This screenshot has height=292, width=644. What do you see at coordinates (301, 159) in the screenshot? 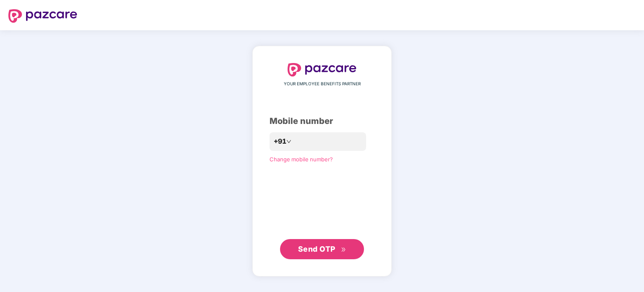
I see `a: Change mobile number?` at bounding box center [301, 159].